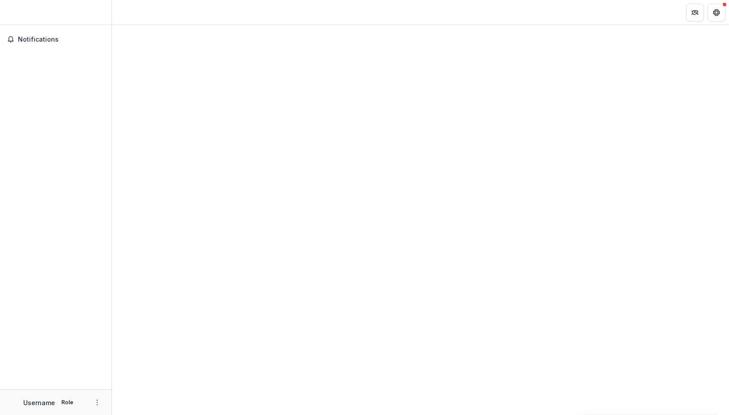 The image size is (729, 415). I want to click on p: Username, so click(39, 402).